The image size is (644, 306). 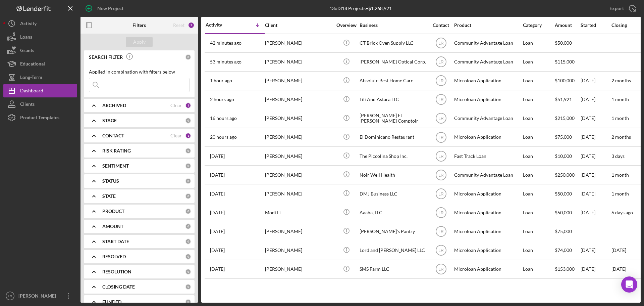 What do you see at coordinates (623, 212) in the screenshot?
I see `time: 6 days ago` at bounding box center [623, 212].